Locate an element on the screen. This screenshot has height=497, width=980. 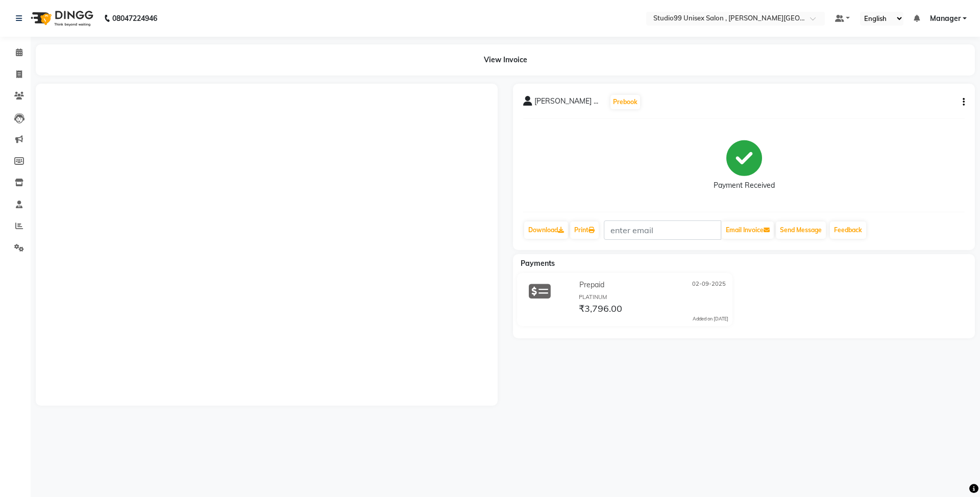
div: Payment Received is located at coordinates (744, 186).